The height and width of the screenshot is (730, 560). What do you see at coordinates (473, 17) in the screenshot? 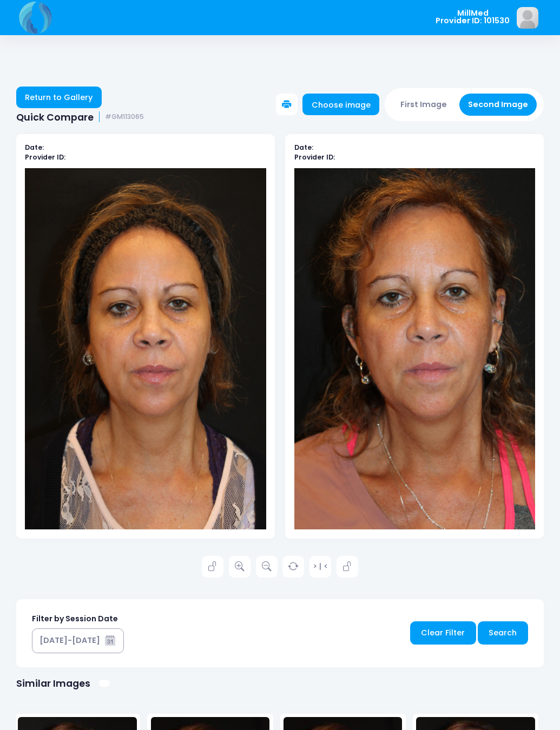
I see `span: MillMed Provider ID: 101530` at bounding box center [473, 17].